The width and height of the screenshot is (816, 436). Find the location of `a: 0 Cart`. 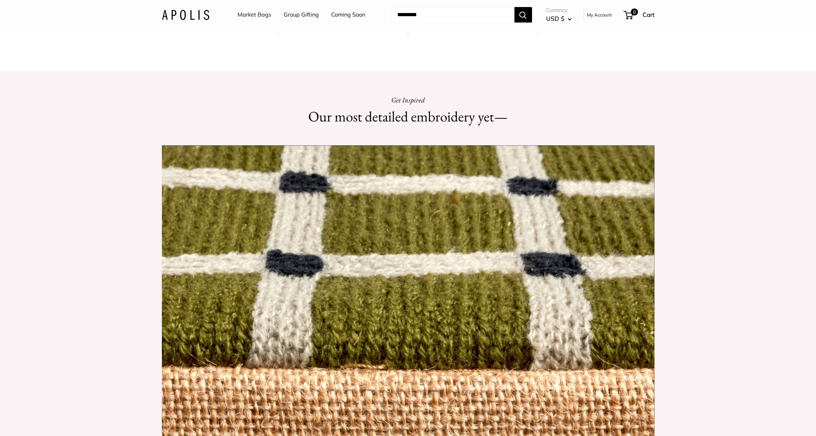

a: 0 Cart is located at coordinates (639, 15).